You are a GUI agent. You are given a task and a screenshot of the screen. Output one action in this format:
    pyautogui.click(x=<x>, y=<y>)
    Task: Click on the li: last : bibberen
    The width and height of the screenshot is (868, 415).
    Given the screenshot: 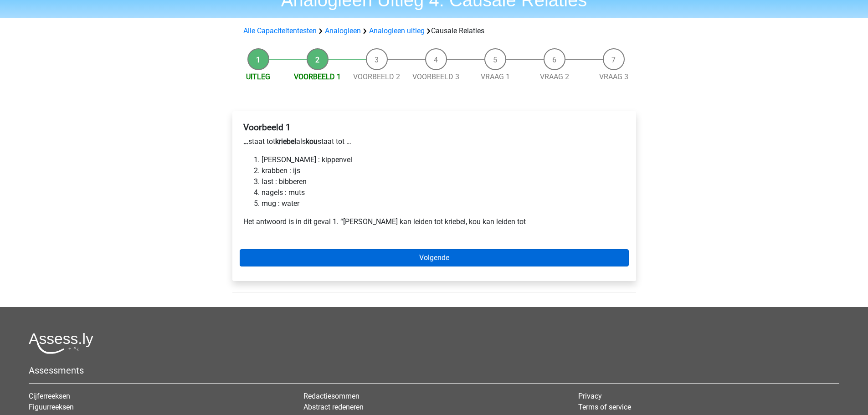 What is the action you would take?
    pyautogui.click(x=443, y=182)
    